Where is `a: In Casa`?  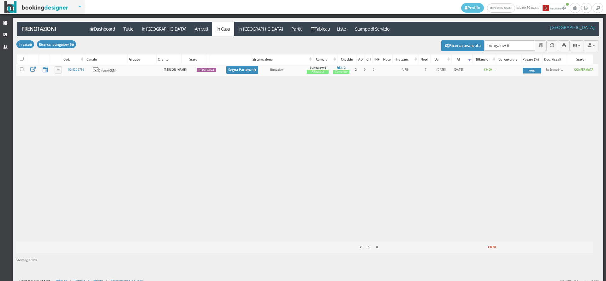
a: In Casa is located at coordinates (223, 29).